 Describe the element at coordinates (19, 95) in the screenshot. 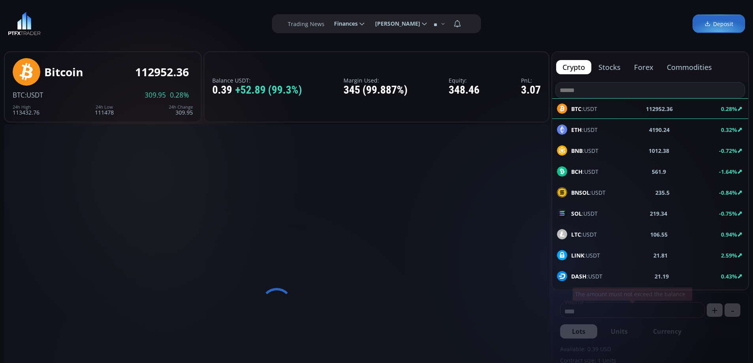

I see `span: BTC` at that location.